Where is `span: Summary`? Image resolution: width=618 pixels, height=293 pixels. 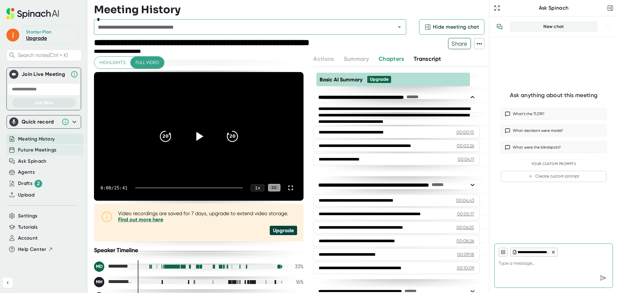
span: Summary is located at coordinates (356, 59).